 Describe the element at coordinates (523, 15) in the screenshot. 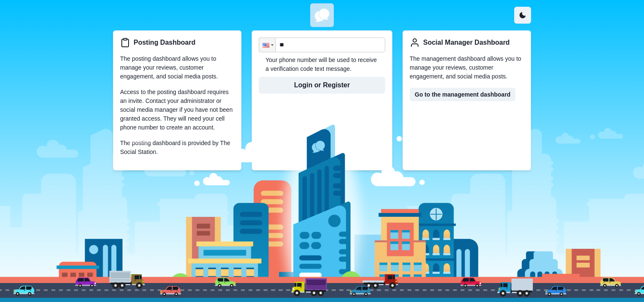

I see `button: Toggle Mode` at that location.